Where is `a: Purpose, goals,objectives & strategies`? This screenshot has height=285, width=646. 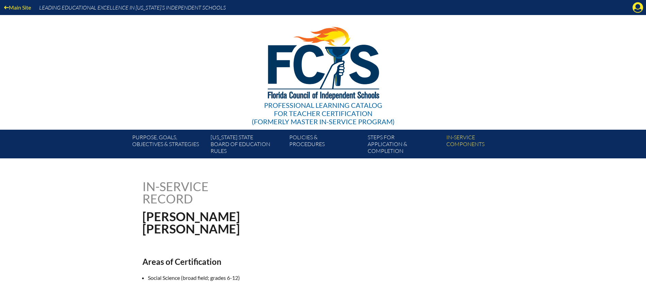
a: Purpose, goals,objectives & strategies is located at coordinates (169, 145).